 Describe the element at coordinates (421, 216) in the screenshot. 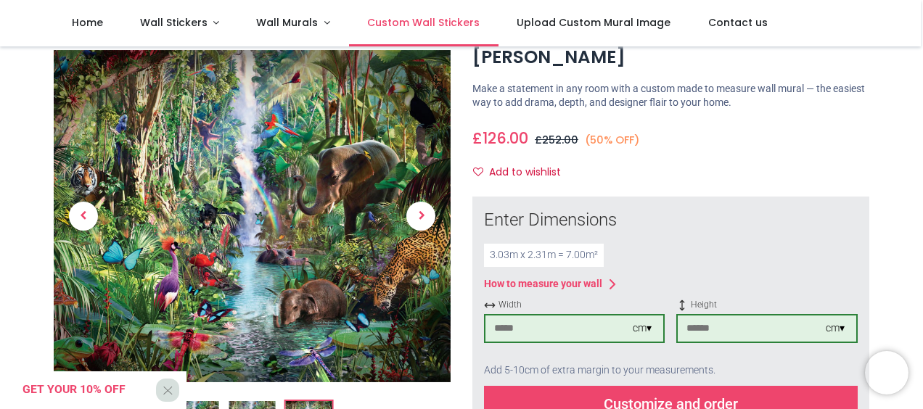

I see `a: Next` at that location.